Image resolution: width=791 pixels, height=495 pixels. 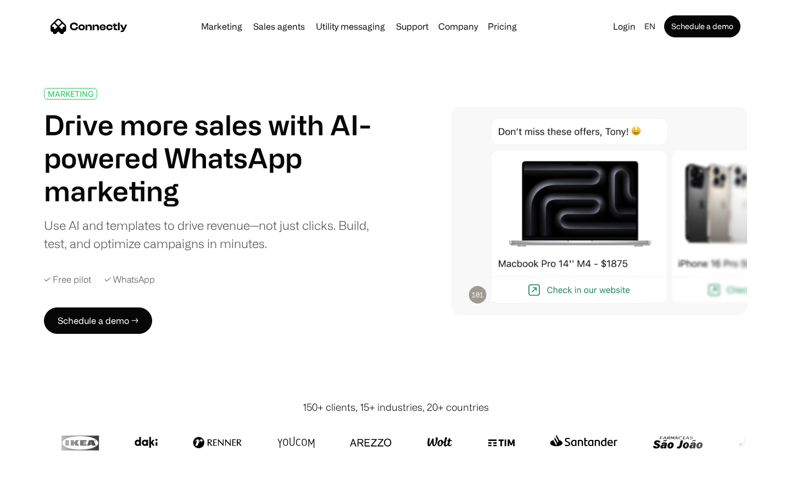 What do you see at coordinates (412, 26) in the screenshot?
I see `a: Support` at bounding box center [412, 26].